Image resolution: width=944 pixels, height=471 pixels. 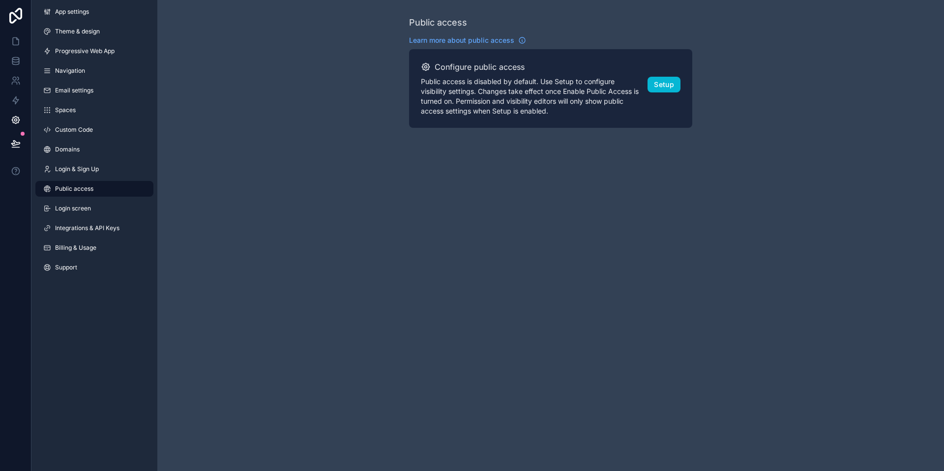 What do you see at coordinates (74, 90) in the screenshot?
I see `span: Email settings` at bounding box center [74, 90].